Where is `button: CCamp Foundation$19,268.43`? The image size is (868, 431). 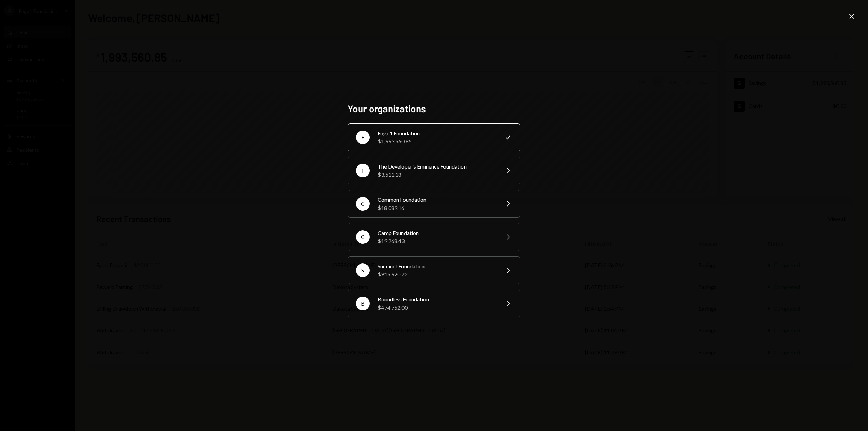 button: CCamp Foundation$19,268.43 is located at coordinates (434, 237).